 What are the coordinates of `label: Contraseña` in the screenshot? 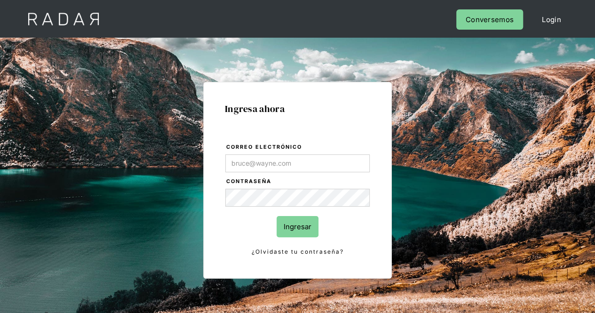 It's located at (298, 181).